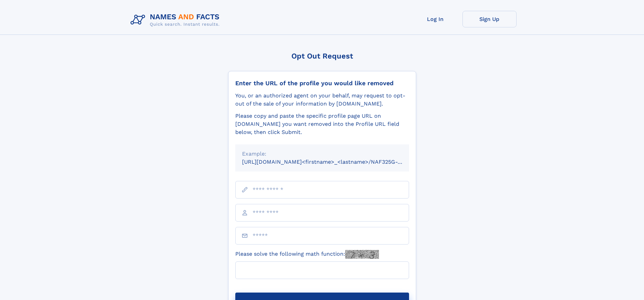 The height and width of the screenshot is (300, 644). What do you see at coordinates (490, 19) in the screenshot?
I see `a: Sign Up` at bounding box center [490, 19].